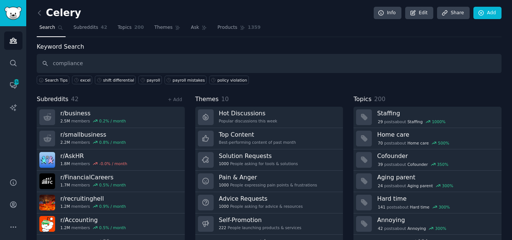  I want to click on div: payroll mistakes, so click(189, 80).